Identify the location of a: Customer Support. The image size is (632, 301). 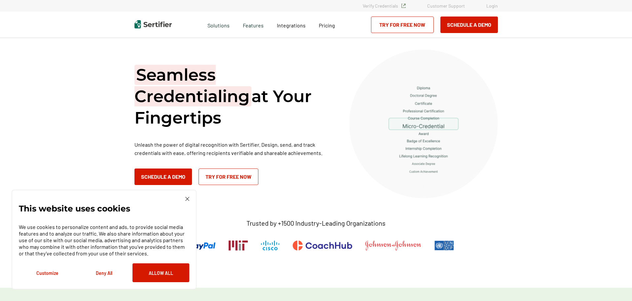
(446, 6).